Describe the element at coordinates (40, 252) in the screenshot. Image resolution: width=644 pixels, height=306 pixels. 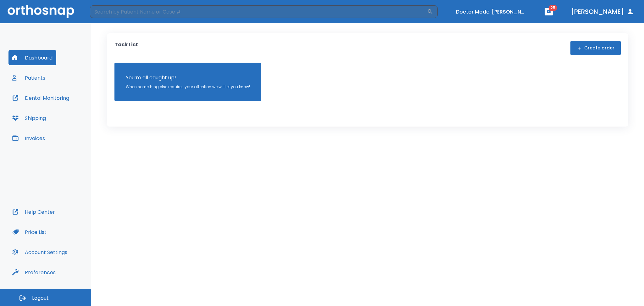
I see `a: Account Settings` at that location.